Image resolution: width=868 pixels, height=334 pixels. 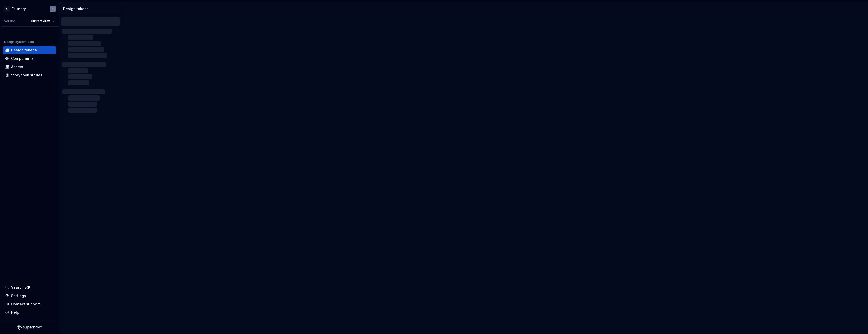 What do you see at coordinates (29, 58) in the screenshot?
I see `a: Components` at bounding box center [29, 58].